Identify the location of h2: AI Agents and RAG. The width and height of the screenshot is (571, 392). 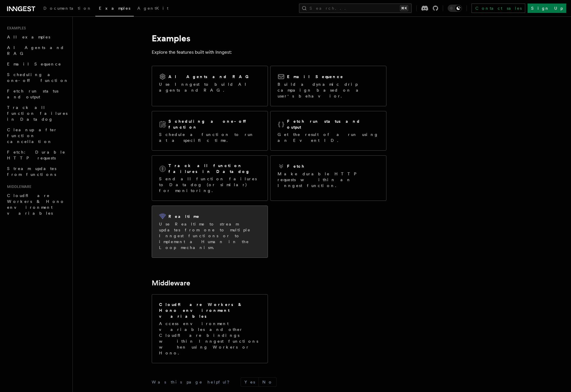
(210, 76).